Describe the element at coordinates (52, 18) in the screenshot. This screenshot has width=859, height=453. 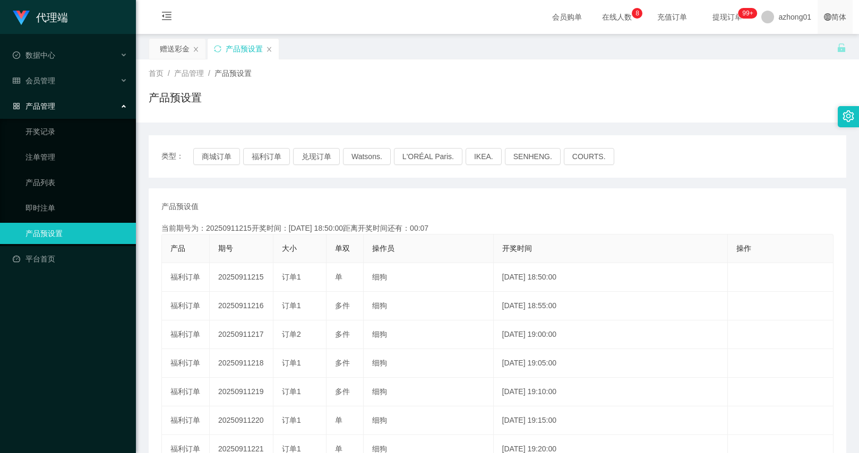
I see `h1: 代理端` at that location.